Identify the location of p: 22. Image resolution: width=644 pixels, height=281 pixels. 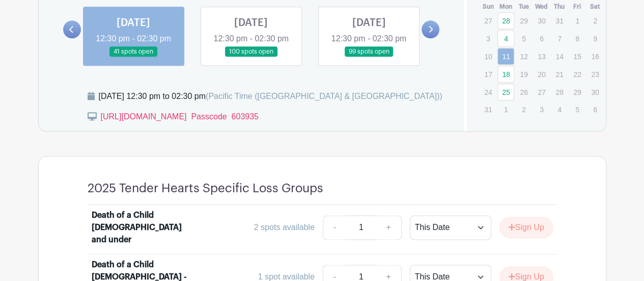
(577, 74).